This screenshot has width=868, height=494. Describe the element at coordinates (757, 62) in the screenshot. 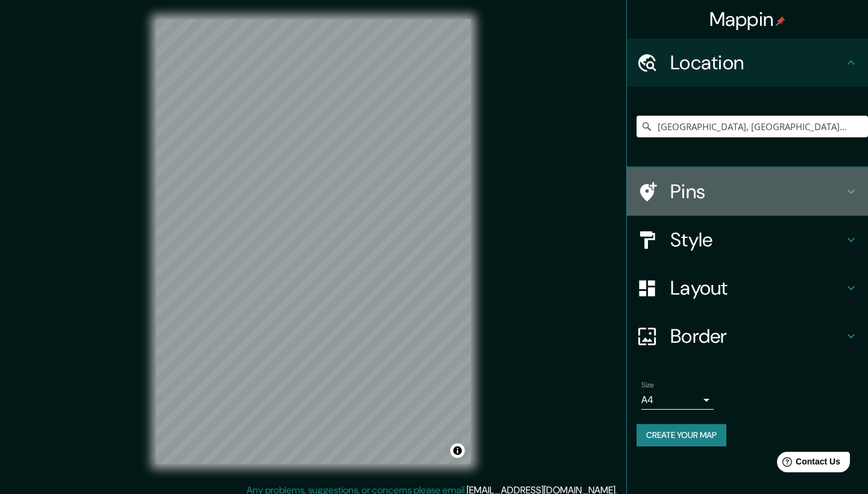

I see `h4: Location` at that location.